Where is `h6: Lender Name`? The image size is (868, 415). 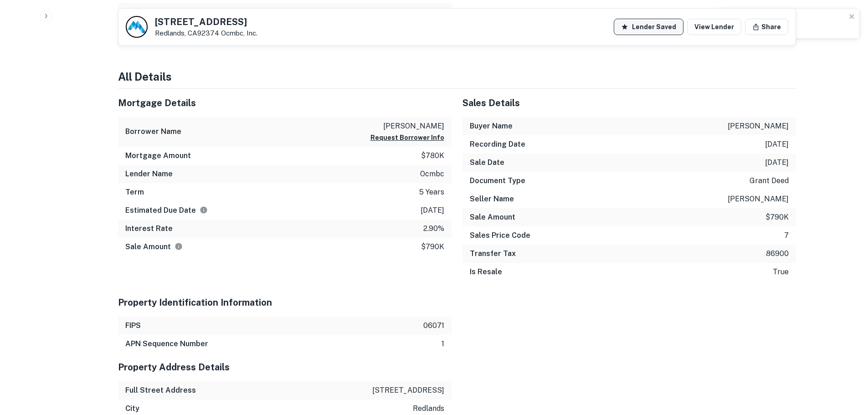 h6: Lender Name is located at coordinates (149, 174).